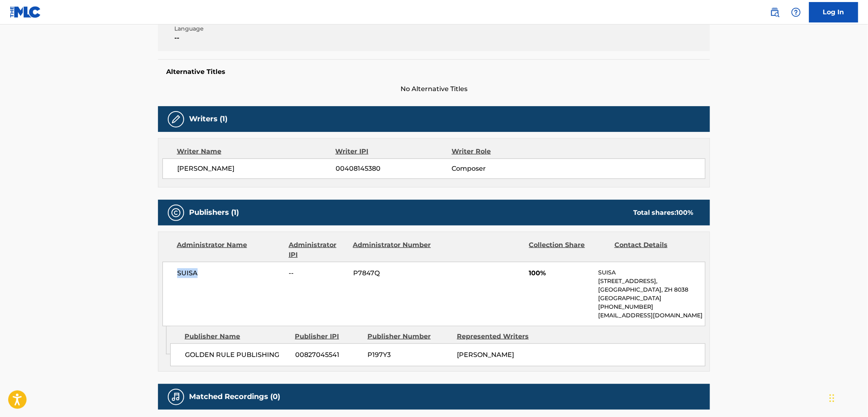 The height and width of the screenshot is (417, 868). Describe the element at coordinates (237, 355) in the screenshot. I see `span: GOLDEN RULE PUBLISHING` at that location.